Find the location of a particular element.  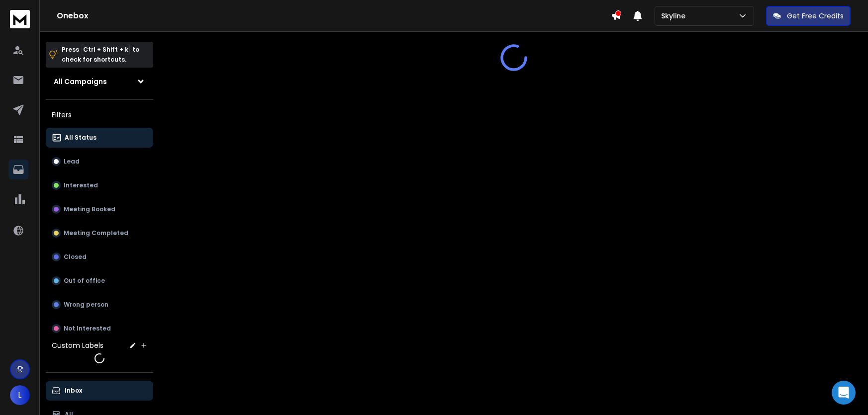

button: L is located at coordinates (20, 395).